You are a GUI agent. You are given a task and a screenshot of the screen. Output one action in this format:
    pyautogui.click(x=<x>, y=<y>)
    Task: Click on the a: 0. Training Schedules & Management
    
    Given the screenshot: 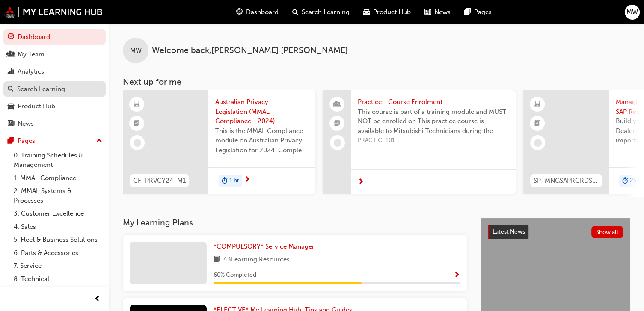 What is the action you would take?
    pyautogui.click(x=58, y=160)
    